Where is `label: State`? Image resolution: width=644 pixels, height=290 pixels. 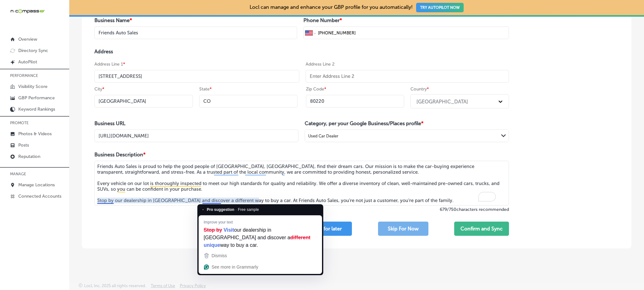
label: State is located at coordinates (205, 89).